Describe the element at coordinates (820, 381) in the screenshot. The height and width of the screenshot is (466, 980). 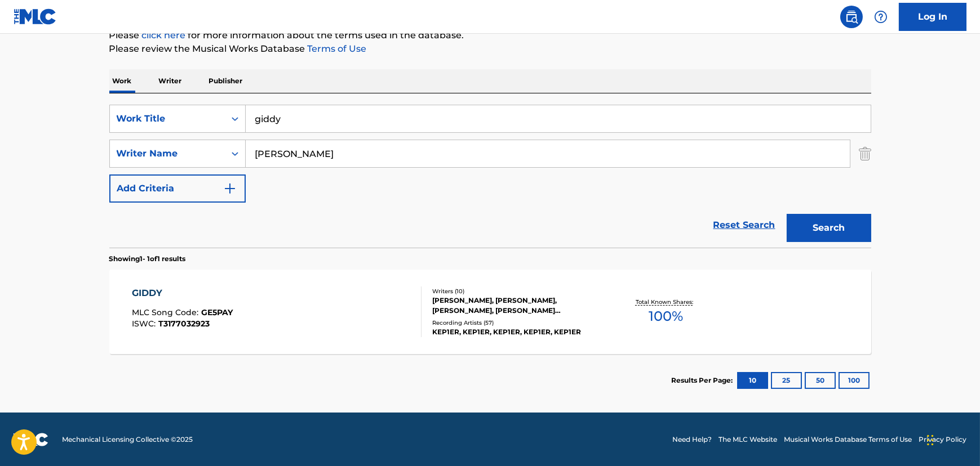
I see `button: 50` at that location.